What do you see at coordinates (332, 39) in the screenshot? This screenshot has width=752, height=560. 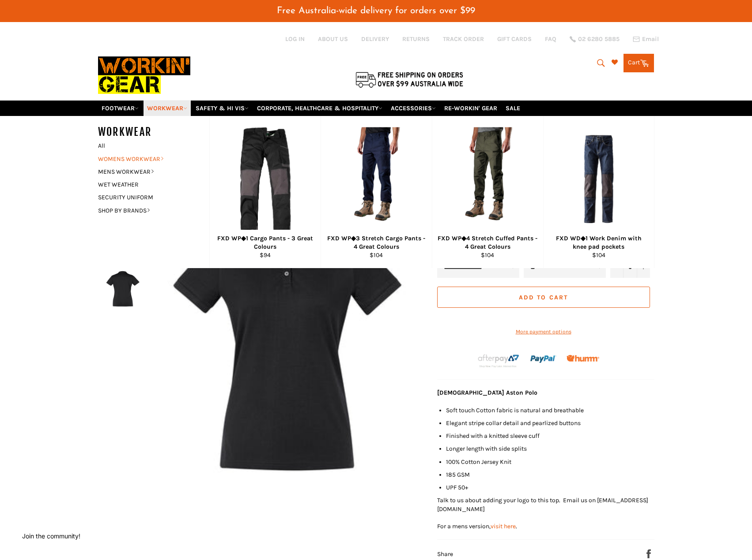 I see `a: ABOUT US` at bounding box center [332, 39].